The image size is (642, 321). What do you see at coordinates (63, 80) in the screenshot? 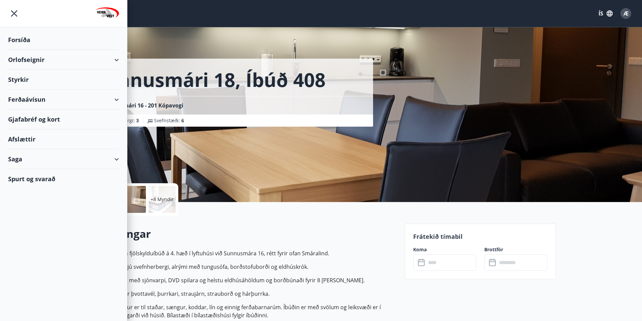
I see `div: Styrkir` at bounding box center [63, 80].